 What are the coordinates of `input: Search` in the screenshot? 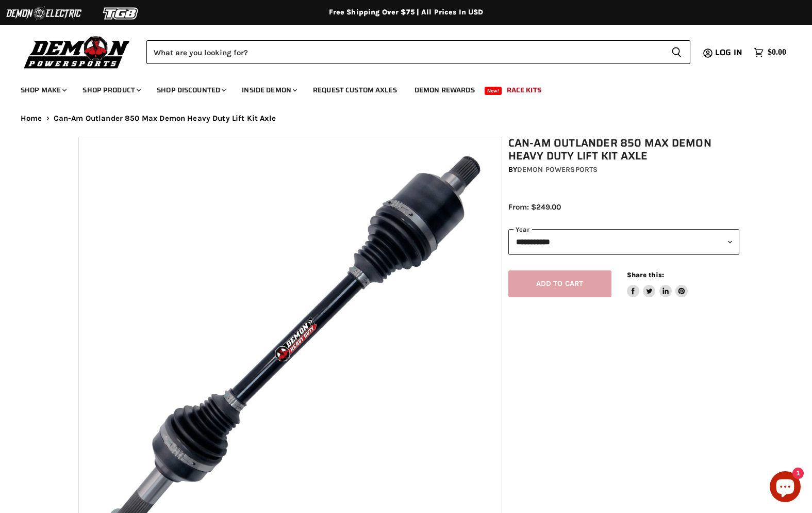 It's located at (405, 52).